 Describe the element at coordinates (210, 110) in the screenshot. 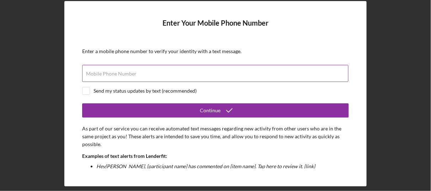

I see `div: Continue` at that location.